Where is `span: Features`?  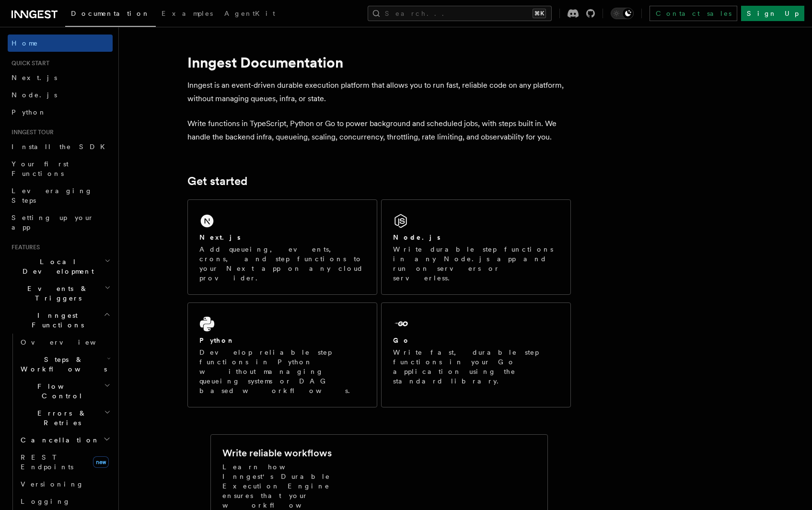
span: Features is located at coordinates (23, 247).